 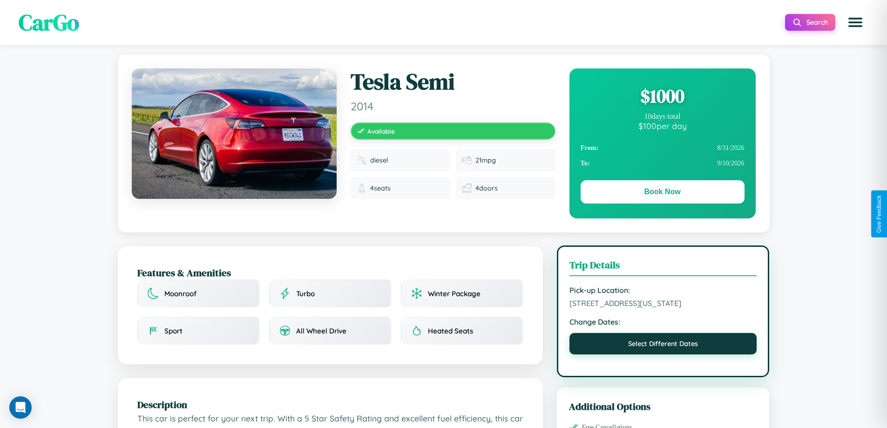 I want to click on img: Fuel type, so click(x=362, y=160).